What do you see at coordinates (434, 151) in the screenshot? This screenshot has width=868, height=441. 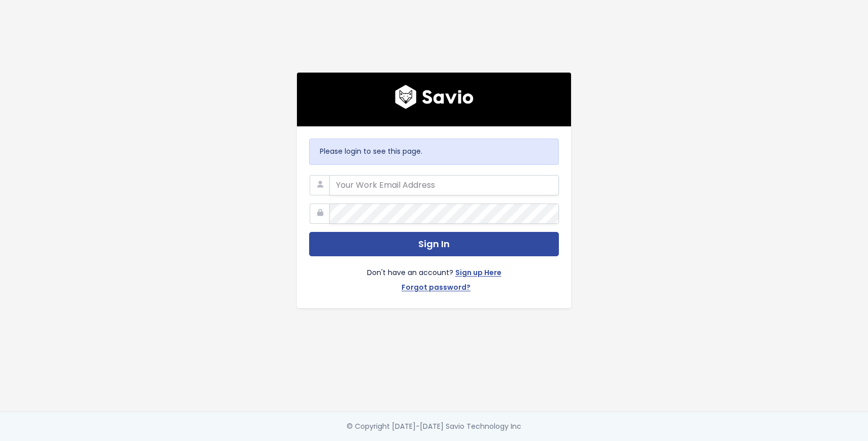 I see `p: Please login to see this page.` at bounding box center [434, 151].